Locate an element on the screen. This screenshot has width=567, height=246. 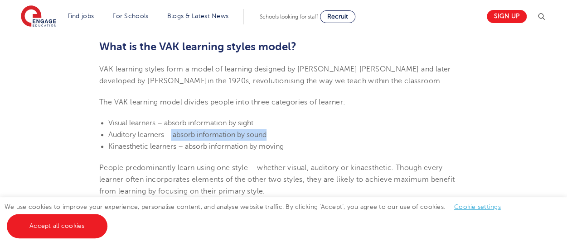
span: We use cookies to improve your experience, personalise content, and analyse website traffic. By c... is located at coordinates (257, 216).